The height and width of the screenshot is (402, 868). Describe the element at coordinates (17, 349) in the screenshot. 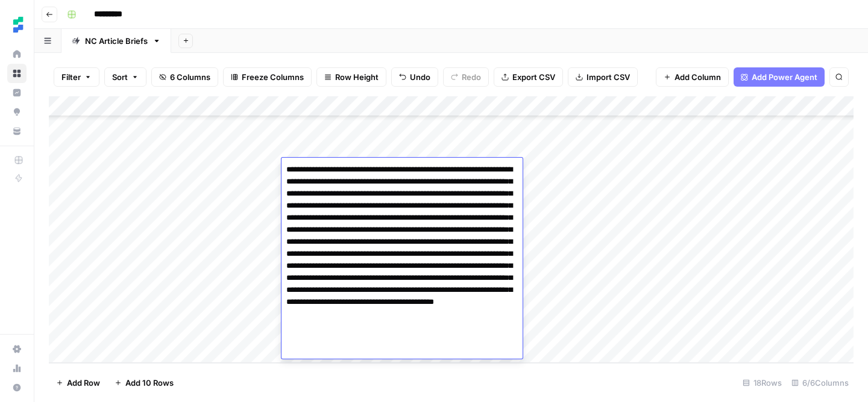

I see `a: Settings` at that location.